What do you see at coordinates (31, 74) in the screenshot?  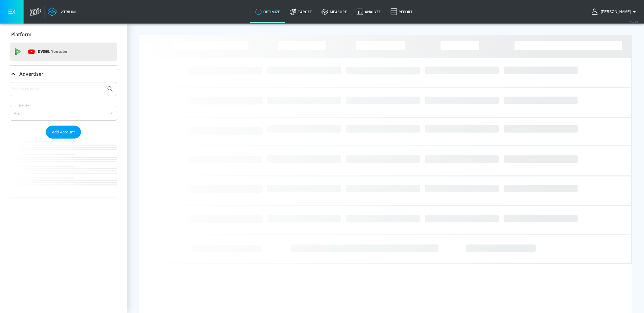 I see `p: Advertiser` at bounding box center [31, 74].